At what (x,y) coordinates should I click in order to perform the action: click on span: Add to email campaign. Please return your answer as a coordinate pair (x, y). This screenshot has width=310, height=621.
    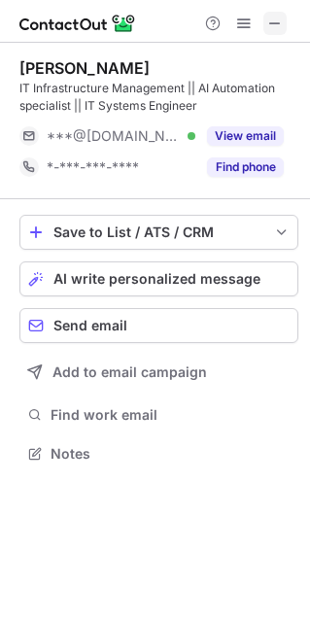
    Looking at the image, I should click on (129, 372).